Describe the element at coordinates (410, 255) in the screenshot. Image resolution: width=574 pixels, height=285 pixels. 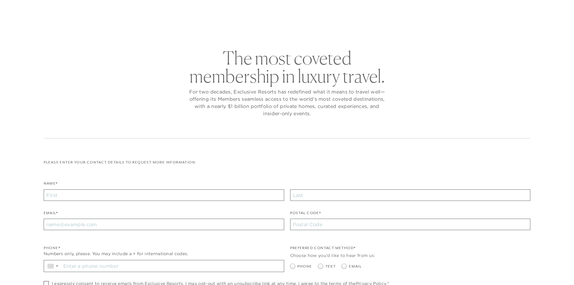
I see `div: Choose how you'd like to hear from us:` at that location.